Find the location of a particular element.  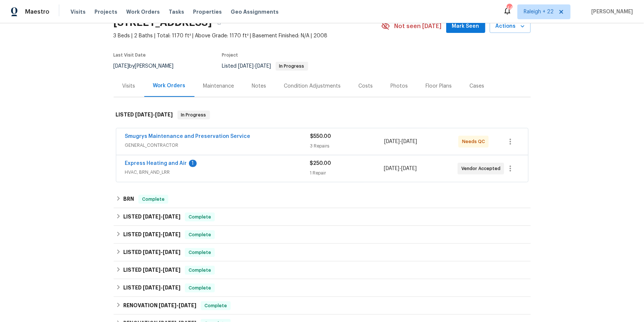

div: Maintenance is located at coordinates (219, 86).